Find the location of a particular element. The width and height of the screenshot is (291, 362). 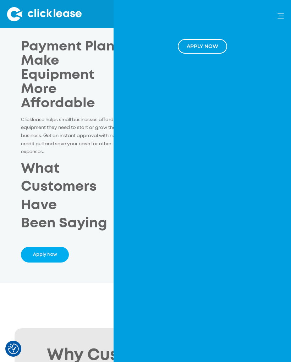

h2: What Customers Have Been Saying is located at coordinates (74, 197).